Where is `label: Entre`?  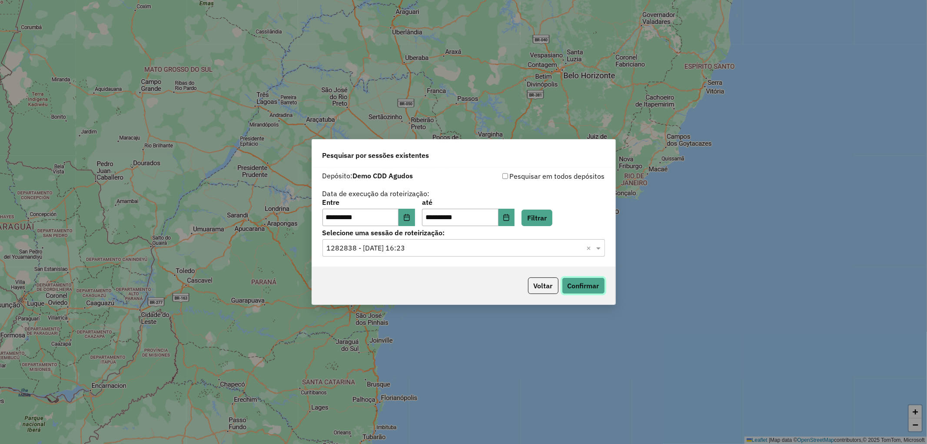 label: Entre is located at coordinates (368, 202).